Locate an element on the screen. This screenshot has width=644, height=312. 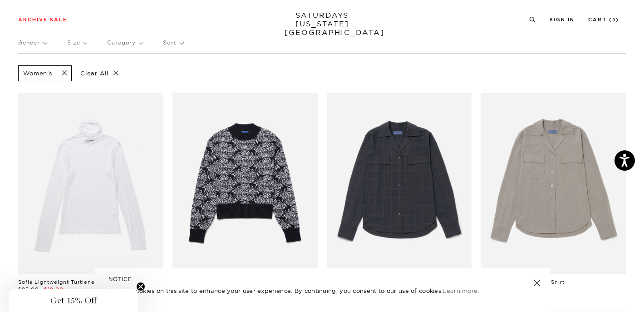
p: Size is located at coordinates (76, 43).